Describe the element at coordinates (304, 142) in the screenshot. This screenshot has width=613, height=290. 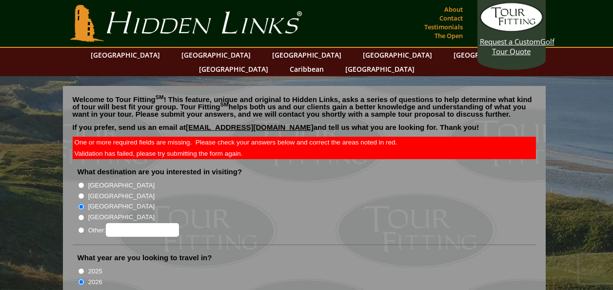
I see `div: One or more required fields are missing. Please check your answers below and correct the areas no...` at that location.